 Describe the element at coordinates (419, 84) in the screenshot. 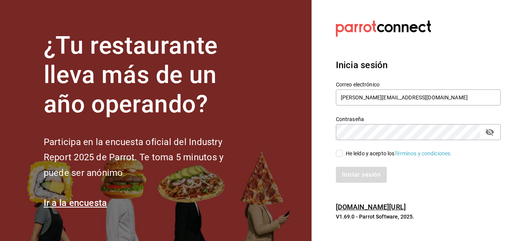

I see `label: Correo electrónico` at that location.